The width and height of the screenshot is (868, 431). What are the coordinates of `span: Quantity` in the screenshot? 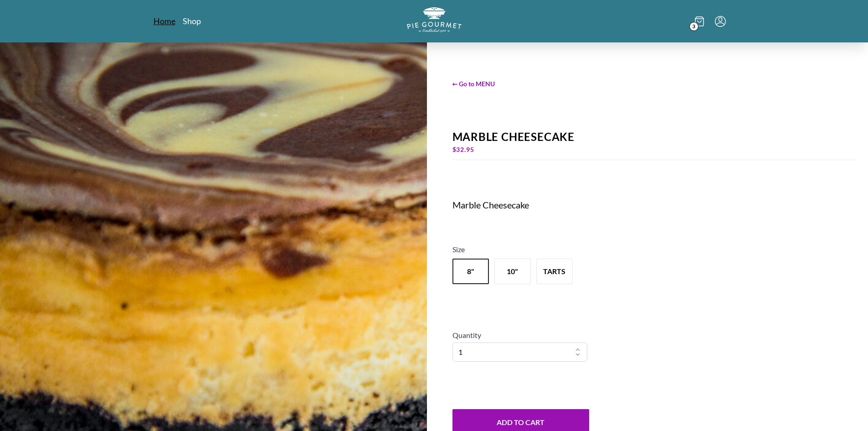 It's located at (467, 335).